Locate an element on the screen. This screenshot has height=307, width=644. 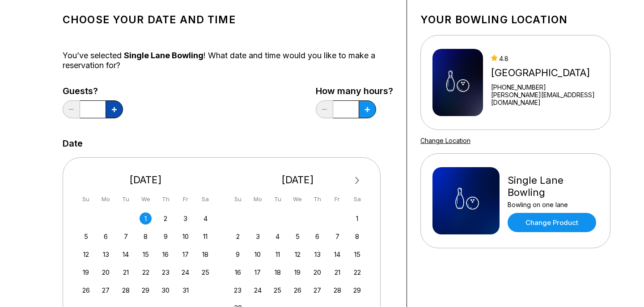
div: Choose Friday, November 7th, 2025 is located at coordinates (337, 236).